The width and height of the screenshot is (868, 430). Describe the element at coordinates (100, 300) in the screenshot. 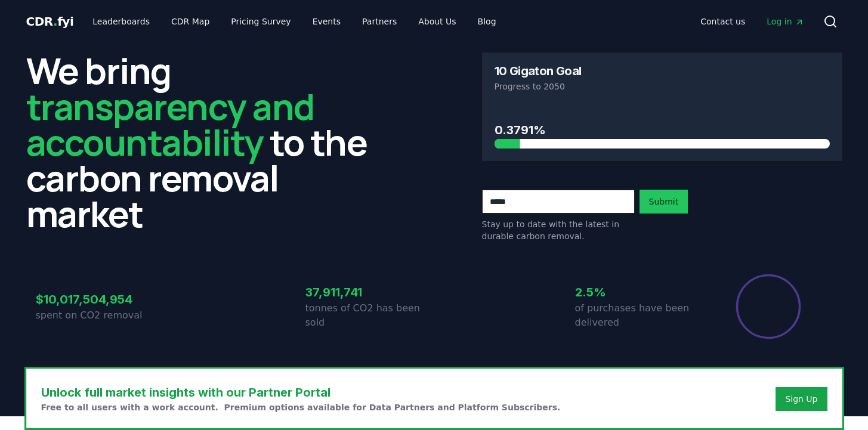

I see `h3: $10,017,504,954` at that location.